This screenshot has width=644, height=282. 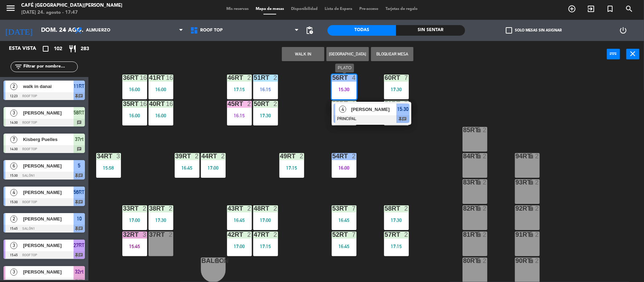 I want to click on div: 80RT, so click(x=463, y=261).